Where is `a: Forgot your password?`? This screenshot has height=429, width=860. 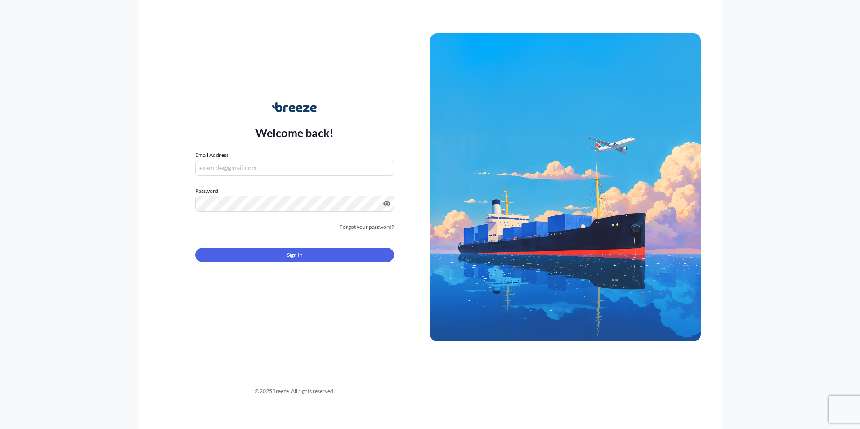 a: Forgot your password? is located at coordinates (367, 227).